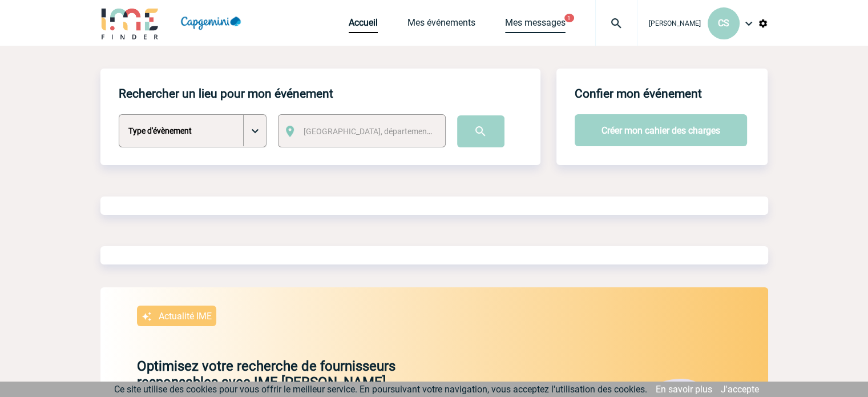 This screenshot has width=868, height=397. Describe the element at coordinates (481, 131) in the screenshot. I see `input: Submit` at that location.